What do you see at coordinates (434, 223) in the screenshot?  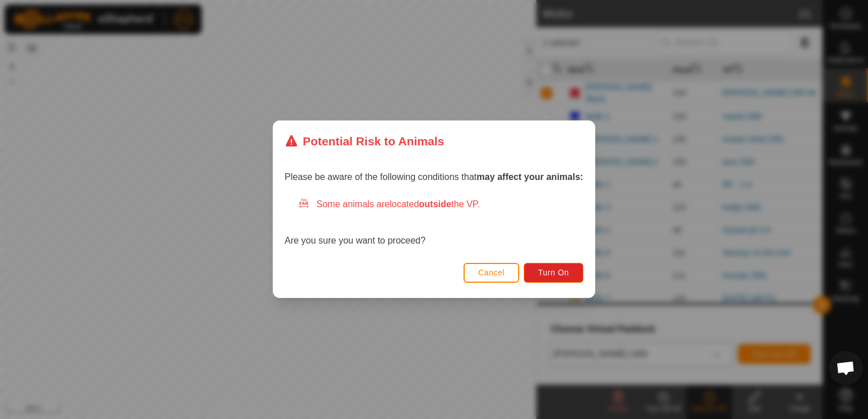 I see `div: Are you sure you want to proceed?` at bounding box center [434, 223].